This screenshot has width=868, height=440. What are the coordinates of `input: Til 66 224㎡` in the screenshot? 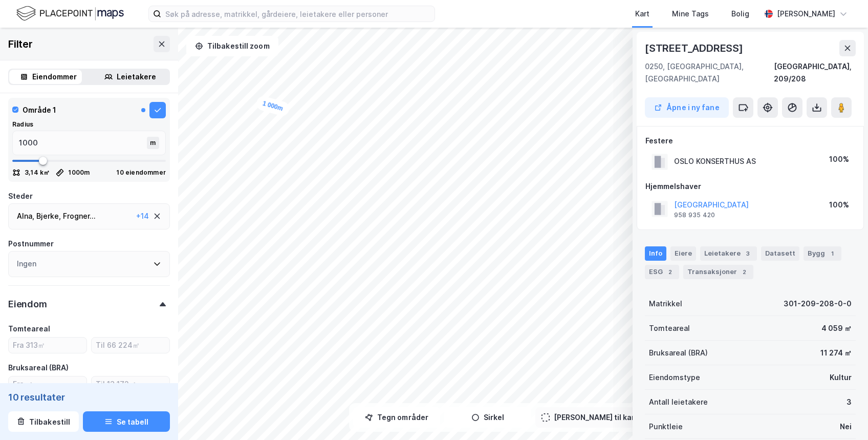 It's located at (131, 345).